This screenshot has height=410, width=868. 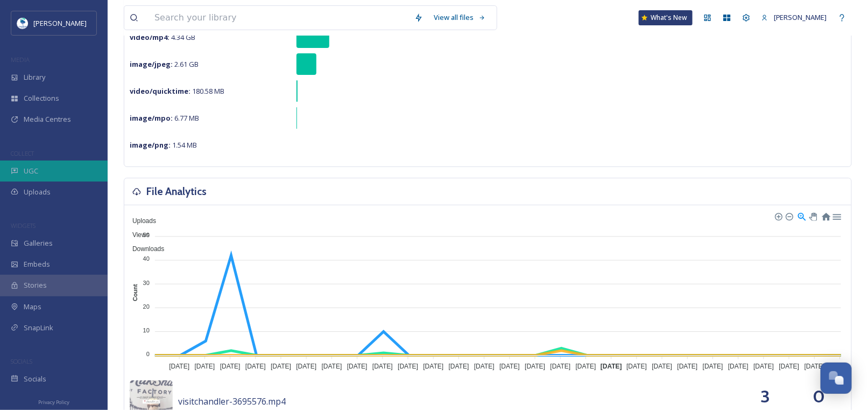 What do you see at coordinates (22, 360) in the screenshot?
I see `span: SOCIALS` at bounding box center [22, 360].